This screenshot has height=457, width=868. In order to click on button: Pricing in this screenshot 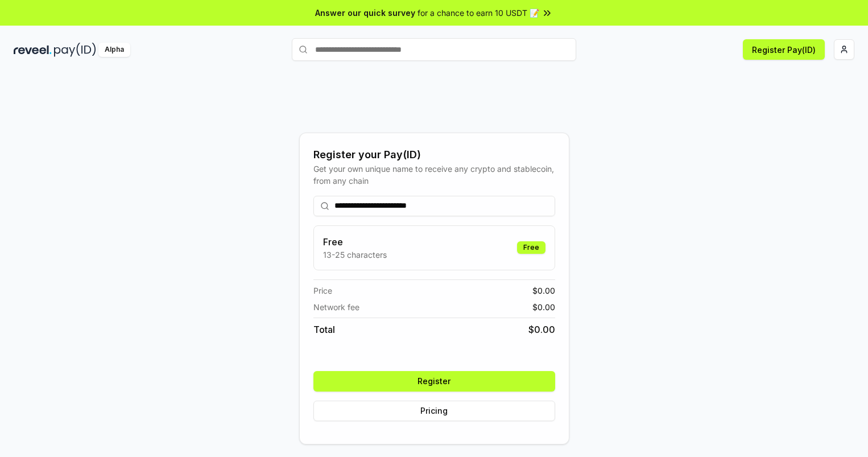, I will do `click(434, 411)`.